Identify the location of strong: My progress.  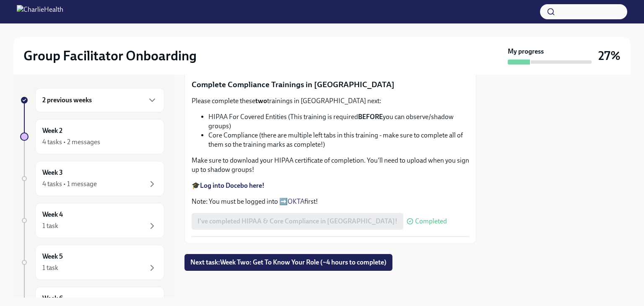
(526, 51).